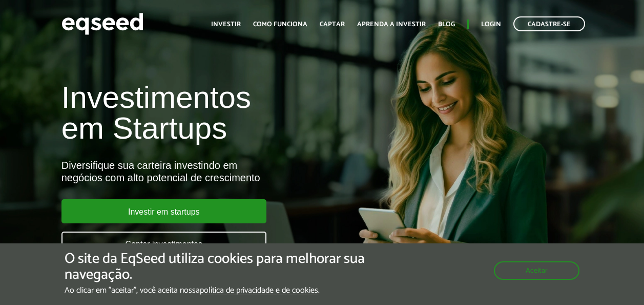  I want to click on a: Aprenda a investir, so click(392, 24).